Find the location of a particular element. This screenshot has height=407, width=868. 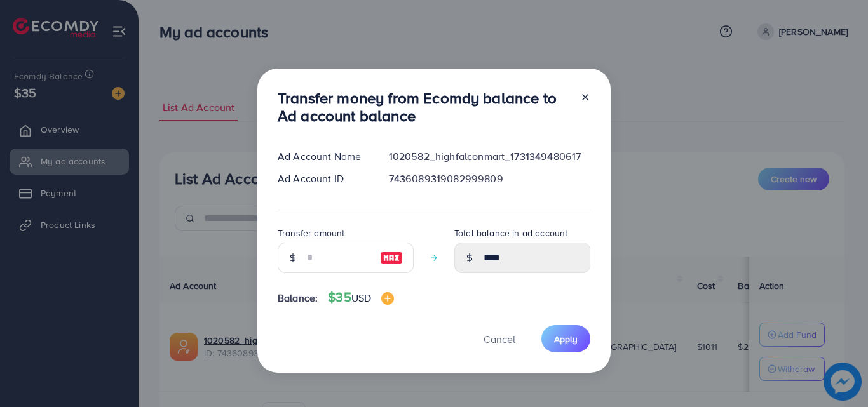

span: USD is located at coordinates (361, 298).